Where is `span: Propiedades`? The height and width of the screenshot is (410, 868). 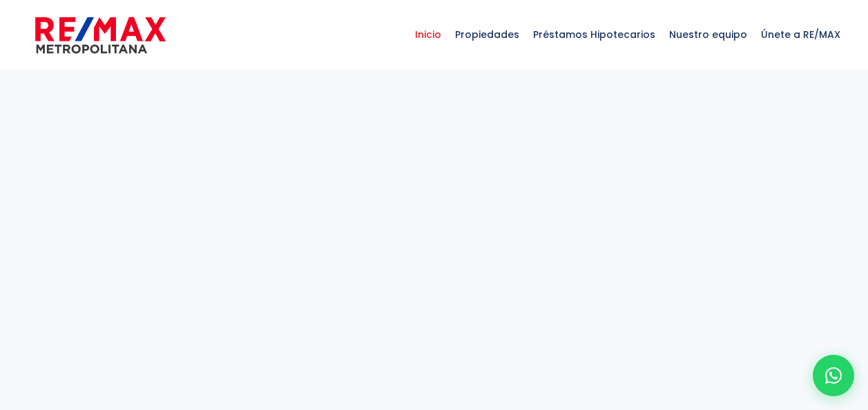
span: Propiedades is located at coordinates (487, 35).